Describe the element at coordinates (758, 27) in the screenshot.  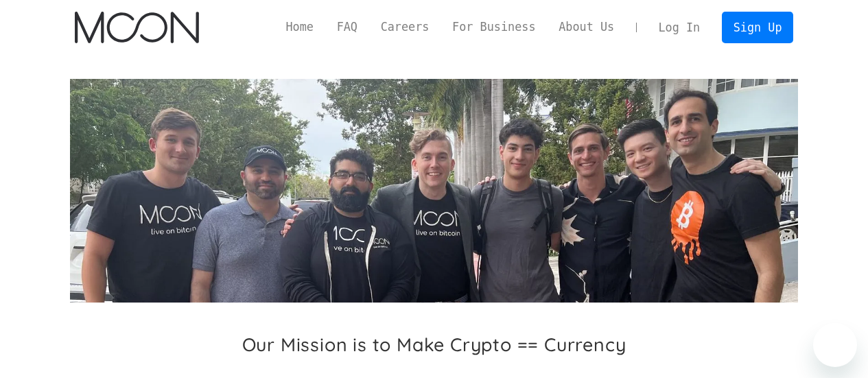
I see `a: Sign Up` at that location.